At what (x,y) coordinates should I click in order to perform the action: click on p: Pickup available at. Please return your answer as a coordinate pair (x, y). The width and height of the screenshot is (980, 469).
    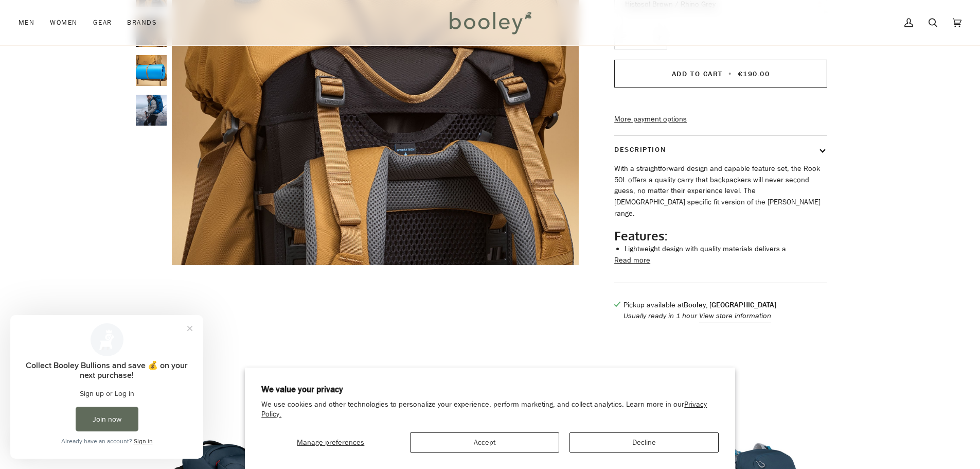
    Looking at the image, I should click on (700, 305).